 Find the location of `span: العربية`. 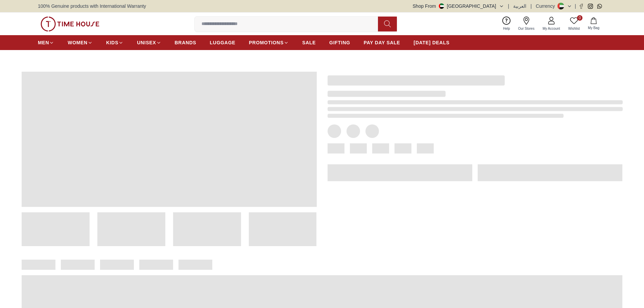

span: العربية is located at coordinates (520, 6).